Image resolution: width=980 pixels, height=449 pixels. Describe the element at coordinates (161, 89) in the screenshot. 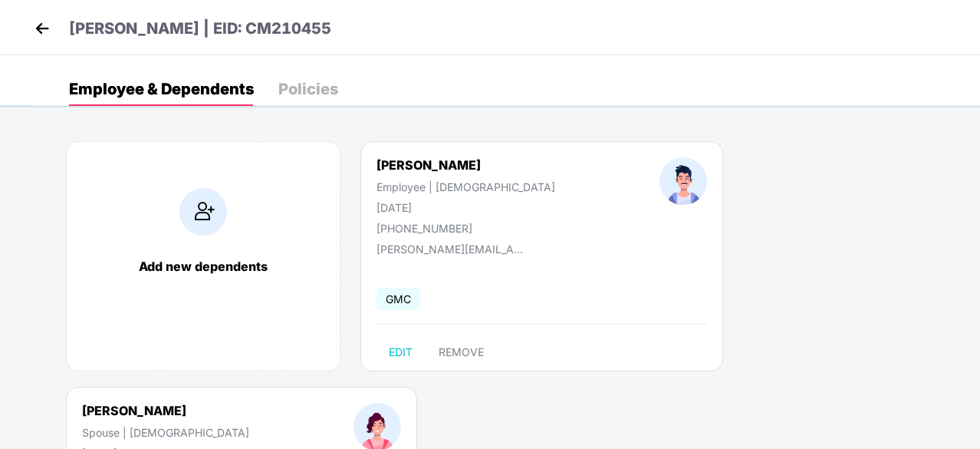

I see `div: Employee & Dependents` at that location.